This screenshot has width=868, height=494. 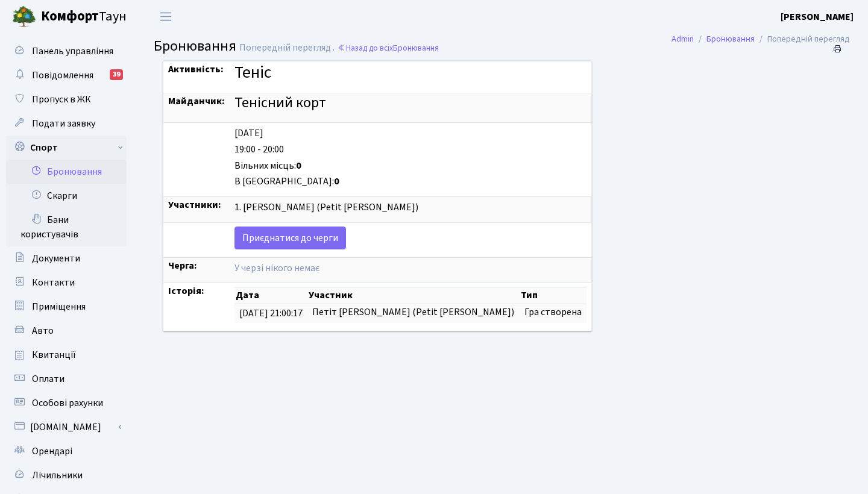 What do you see at coordinates (277, 268) in the screenshot?
I see `span: У черзі нікого немає` at bounding box center [277, 268].